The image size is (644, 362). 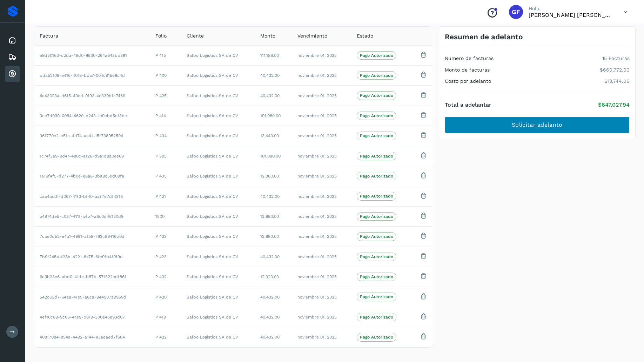 I want to click on span: Factura, so click(x=49, y=36).